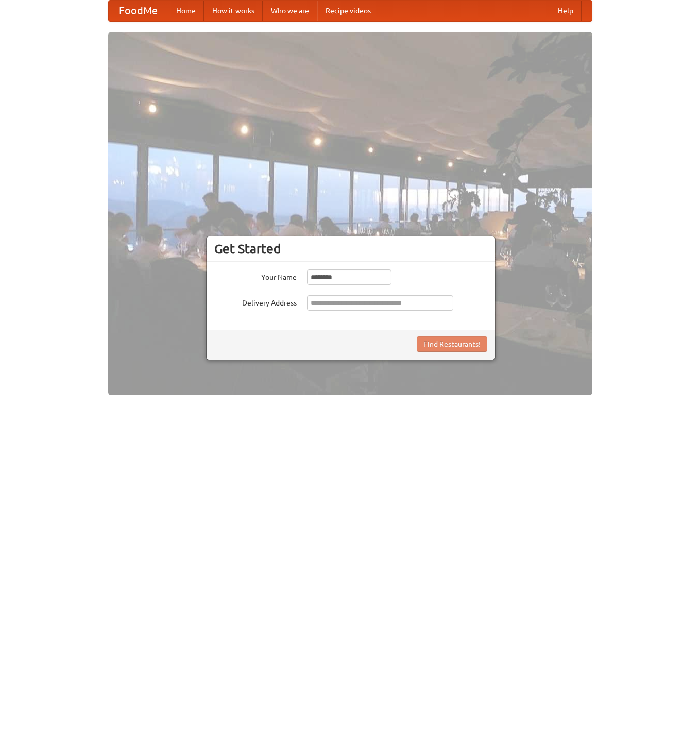  Describe the element at coordinates (452, 344) in the screenshot. I see `button: Find Restaurants!` at that location.